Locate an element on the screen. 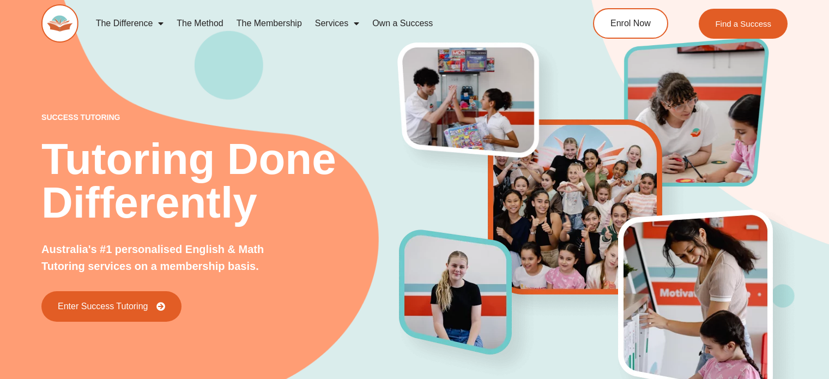 This screenshot has height=379, width=829. nav: Menu is located at coordinates (320, 23).